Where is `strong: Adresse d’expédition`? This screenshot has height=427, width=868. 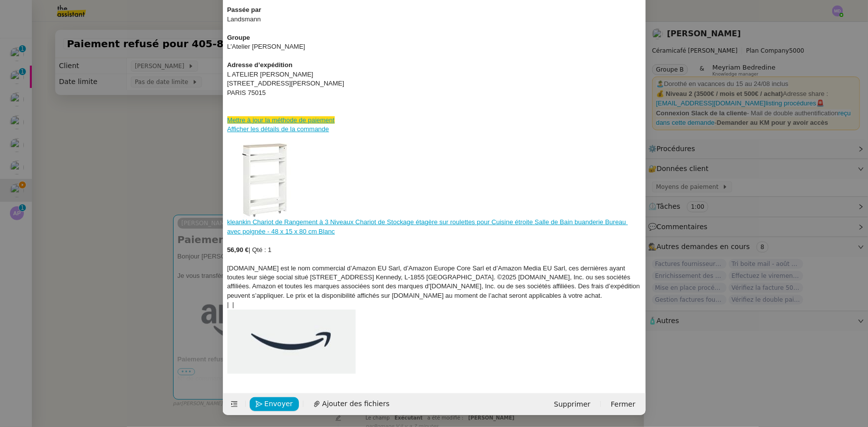 strong: Adresse d’expédition is located at coordinates (259, 65).